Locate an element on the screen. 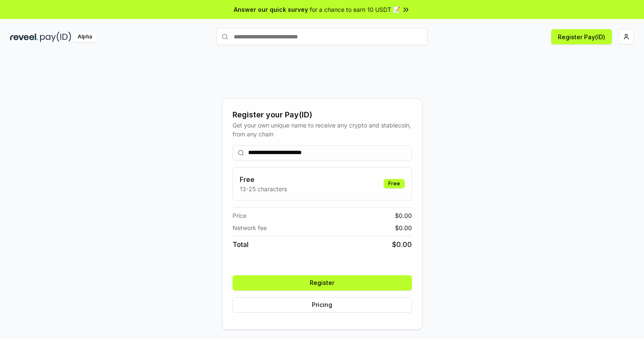 This screenshot has height=339, width=644. div: Register your Pay(ID) is located at coordinates (322, 115).